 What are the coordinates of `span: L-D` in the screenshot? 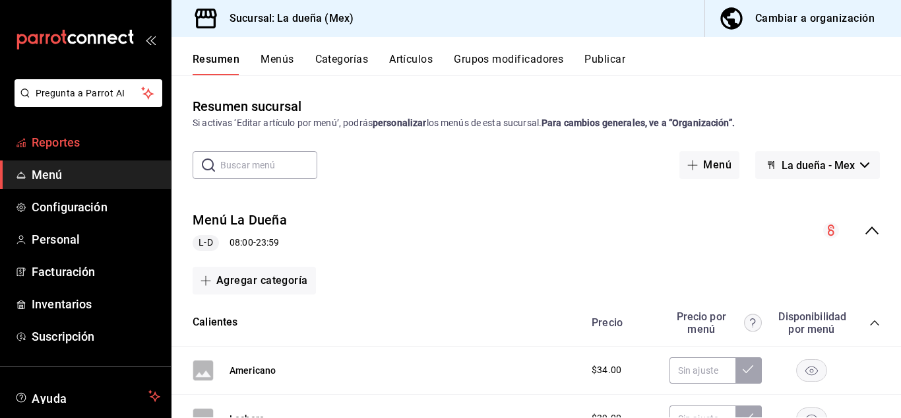 It's located at (205, 242).